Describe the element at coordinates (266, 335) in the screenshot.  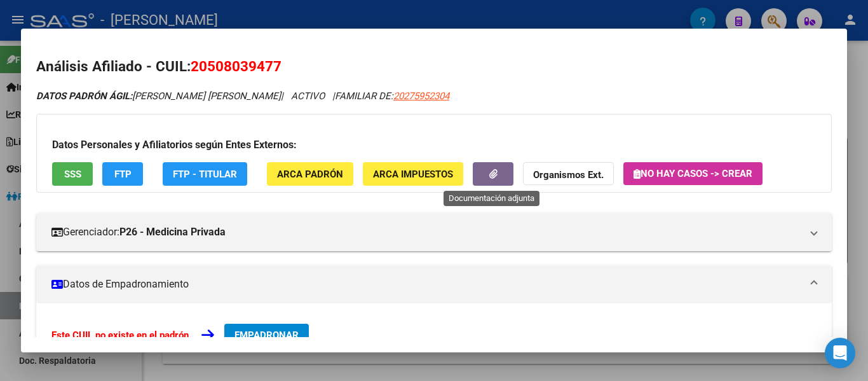
I see `span: EMPADRONAR` at that location.